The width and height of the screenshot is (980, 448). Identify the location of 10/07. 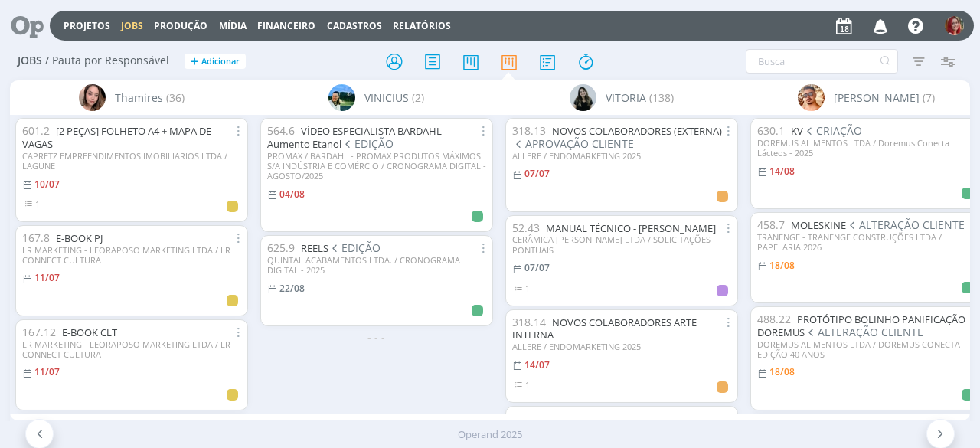
(47, 183).